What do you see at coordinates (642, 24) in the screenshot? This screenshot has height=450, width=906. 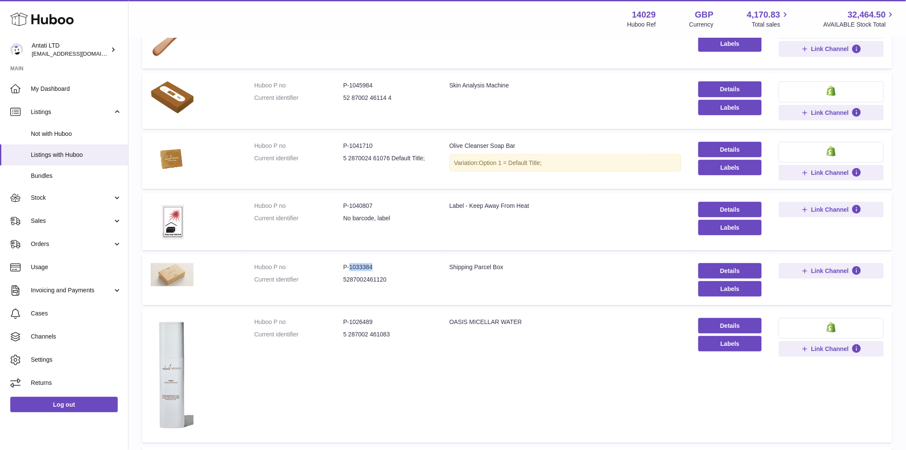 I see `div: Huboo Ref` at bounding box center [642, 24].